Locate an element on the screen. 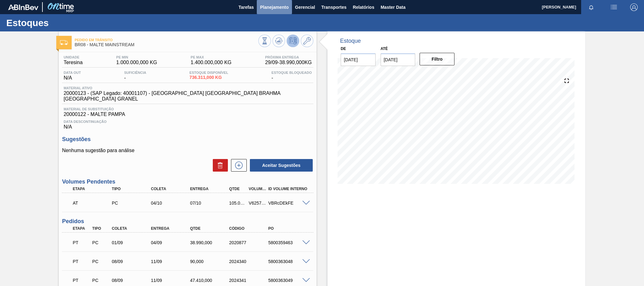 The image size is (644, 286). div: 38.990,000 is located at coordinates (211, 242).